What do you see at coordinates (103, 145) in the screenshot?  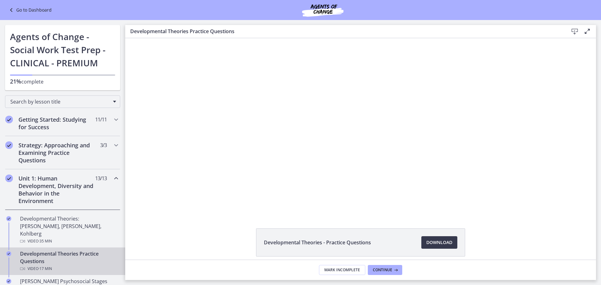 I see `span: 3 / 3` at bounding box center [103, 145].